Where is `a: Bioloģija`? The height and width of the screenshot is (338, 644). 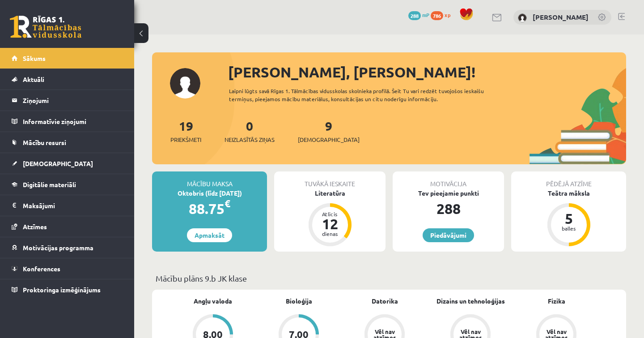 a: Bioloģija is located at coordinates (299, 301).